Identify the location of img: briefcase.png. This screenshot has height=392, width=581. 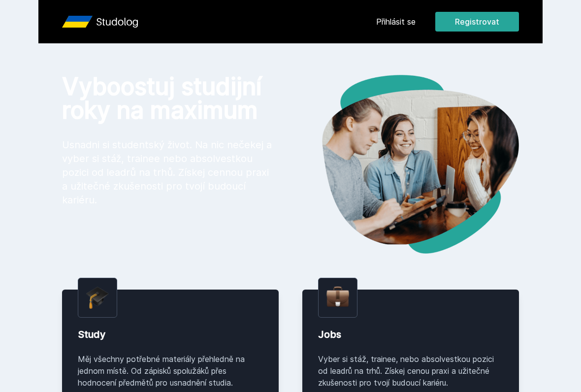
(338, 296).